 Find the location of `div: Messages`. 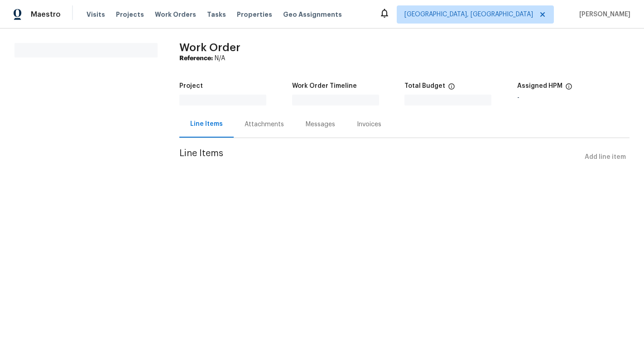

div: Messages is located at coordinates (320, 125).